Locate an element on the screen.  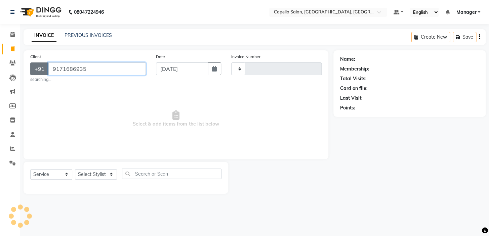
input: Search by Name/Mobile/Email/Code is located at coordinates (97, 69).